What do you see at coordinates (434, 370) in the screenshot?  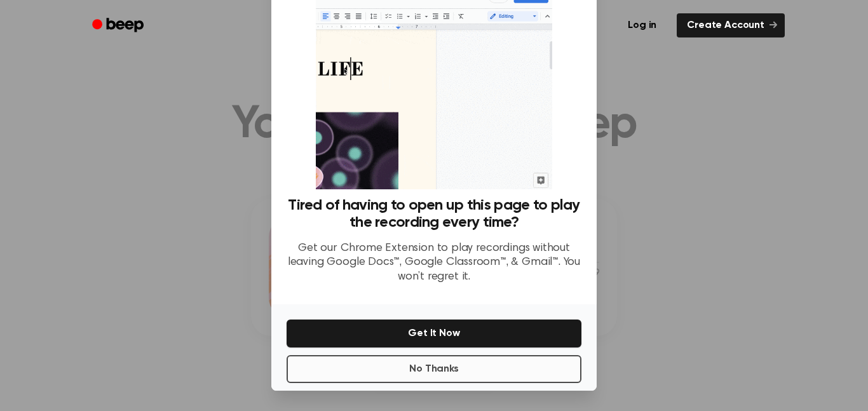 I see `button: No Thanks` at bounding box center [434, 370].